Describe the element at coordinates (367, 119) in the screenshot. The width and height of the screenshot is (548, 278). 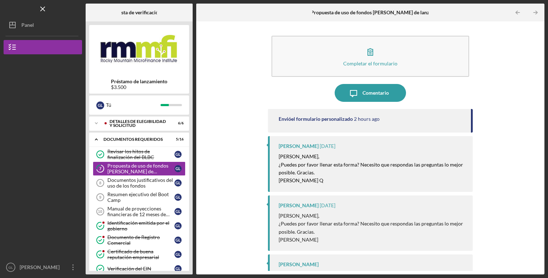
I see `time: 31/08/2025 02:02` at that location.